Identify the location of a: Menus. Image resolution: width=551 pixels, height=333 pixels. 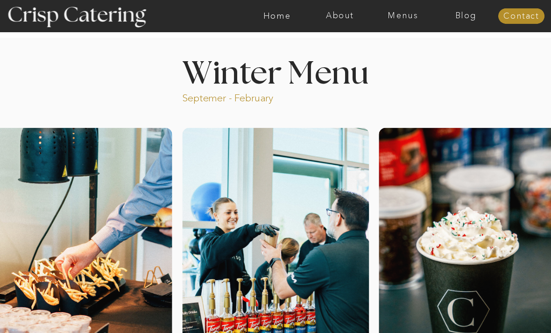
(403, 16).